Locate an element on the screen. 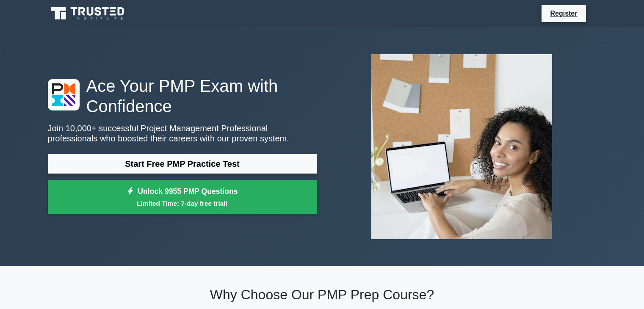 The height and width of the screenshot is (309, 644). h1: Ace Your PMP Exam with Confidence is located at coordinates (182, 96).